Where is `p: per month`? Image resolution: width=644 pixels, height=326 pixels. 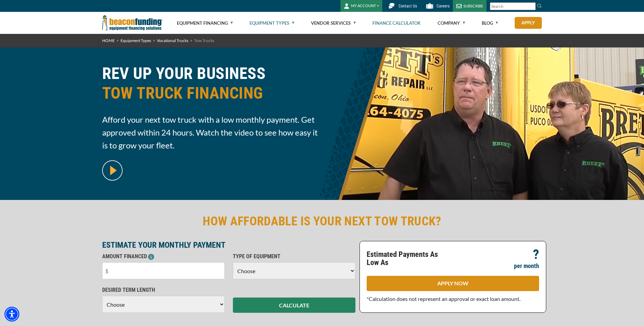
p: per month is located at coordinates (527, 266).